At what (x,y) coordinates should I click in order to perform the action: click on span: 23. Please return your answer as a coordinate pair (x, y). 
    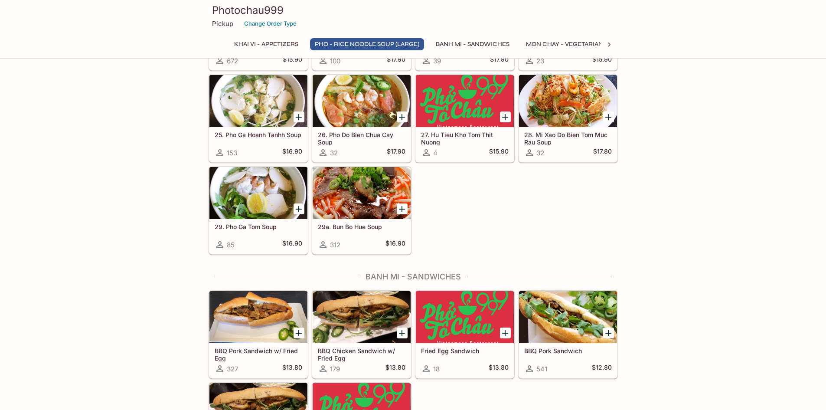
    Looking at the image, I should click on (540, 61).